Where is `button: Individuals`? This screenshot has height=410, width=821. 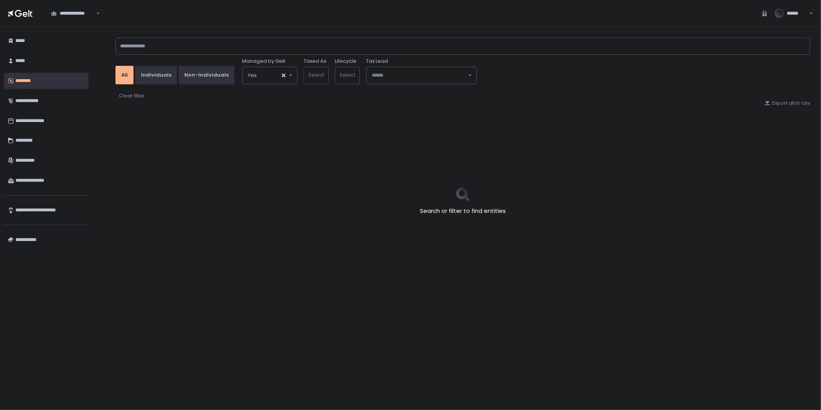
button: Individuals is located at coordinates (156, 75).